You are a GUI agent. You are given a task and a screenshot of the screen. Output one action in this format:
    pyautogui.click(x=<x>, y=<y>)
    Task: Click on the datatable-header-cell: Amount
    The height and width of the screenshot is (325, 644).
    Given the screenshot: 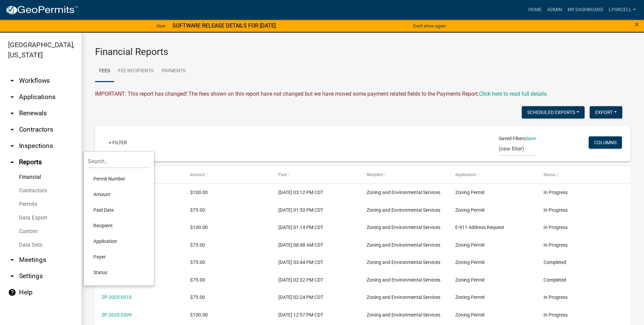 What is the action you would take?
    pyautogui.click(x=227, y=175)
    